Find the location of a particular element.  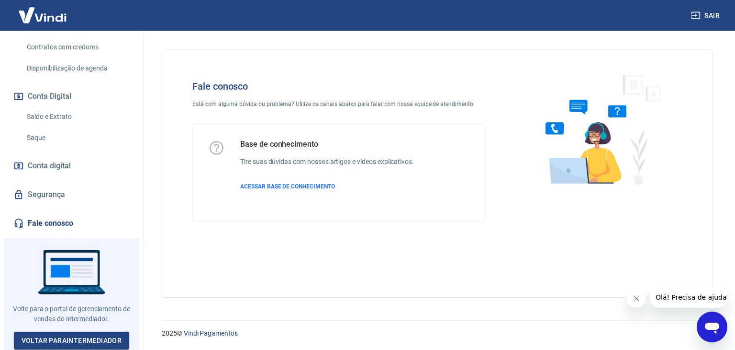

p: Está com alguma dúvida ou problema? Utilize os canais abaixo para falar com nossa equipe de atend... is located at coordinates (339, 104).